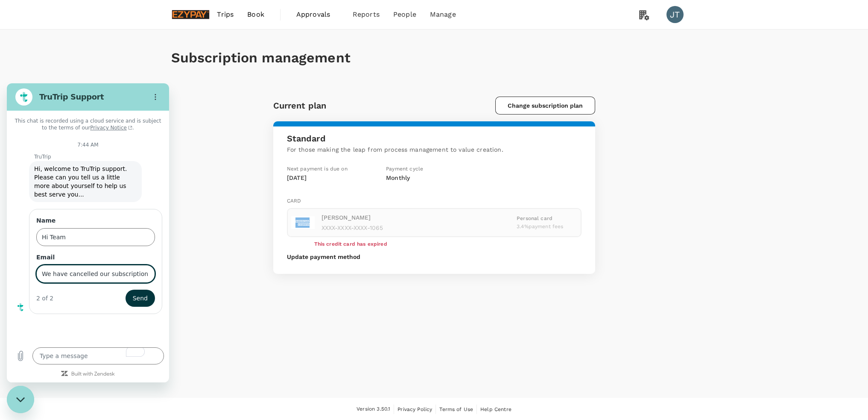  Describe the element at coordinates (434, 178) in the screenshot. I see `p: Monthly` at that location.